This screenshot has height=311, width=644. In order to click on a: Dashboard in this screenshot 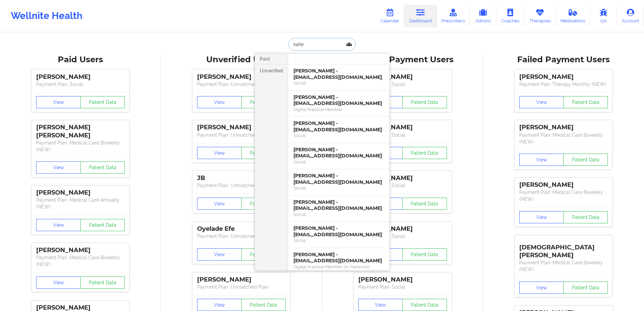, I will do `click(421, 16)`.